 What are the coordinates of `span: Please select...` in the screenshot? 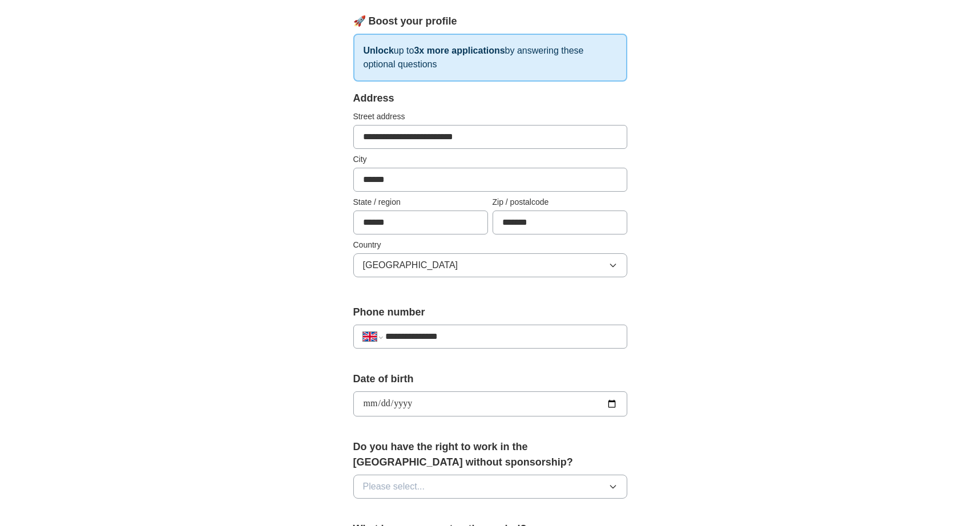 It's located at (394, 487).